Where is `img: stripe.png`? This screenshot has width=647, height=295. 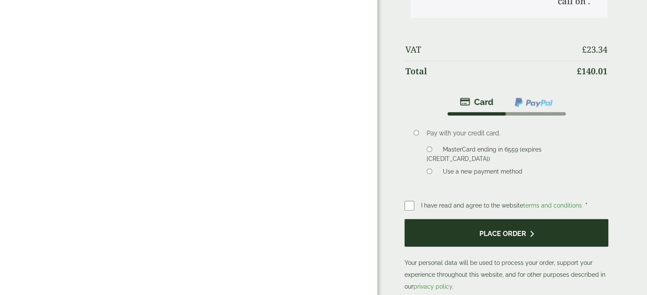
img: stripe.png is located at coordinates (476, 102).